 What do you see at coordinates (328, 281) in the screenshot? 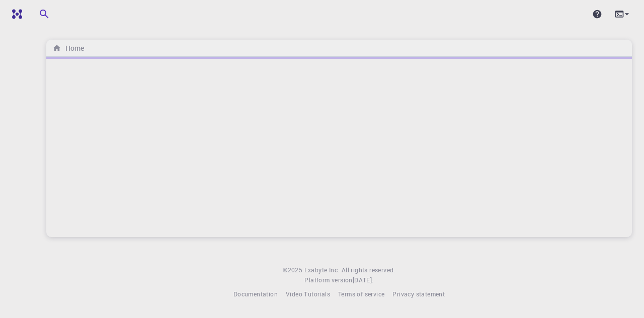
I see `span: Platform version` at bounding box center [328, 281].